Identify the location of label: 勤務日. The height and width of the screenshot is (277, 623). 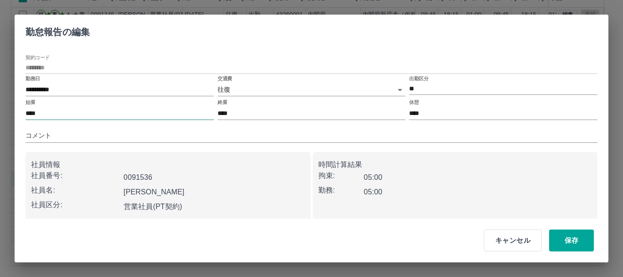
(33, 78).